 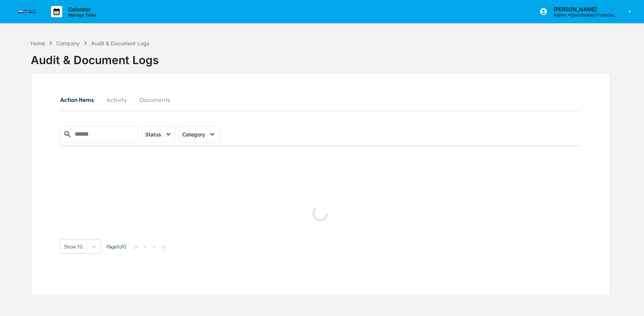 What do you see at coordinates (27, 12) in the screenshot?
I see `img: logo` at bounding box center [27, 12].